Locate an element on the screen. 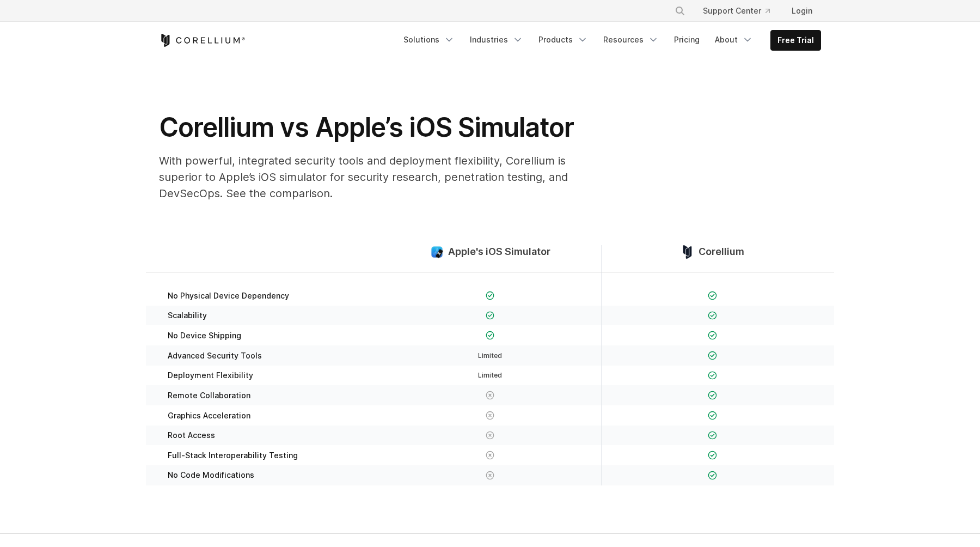  a: Free Trial is located at coordinates (796, 40).